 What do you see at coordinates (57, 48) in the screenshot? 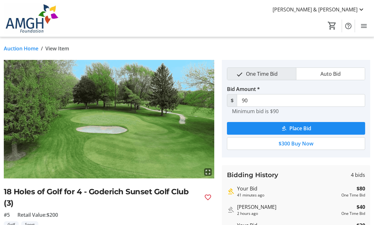
I see `span: View Item` at bounding box center [57, 48].